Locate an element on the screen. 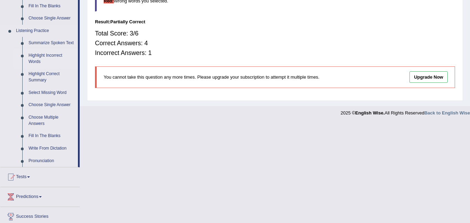 The height and width of the screenshot is (223, 470). a: Pronunciation is located at coordinates (52, 161).